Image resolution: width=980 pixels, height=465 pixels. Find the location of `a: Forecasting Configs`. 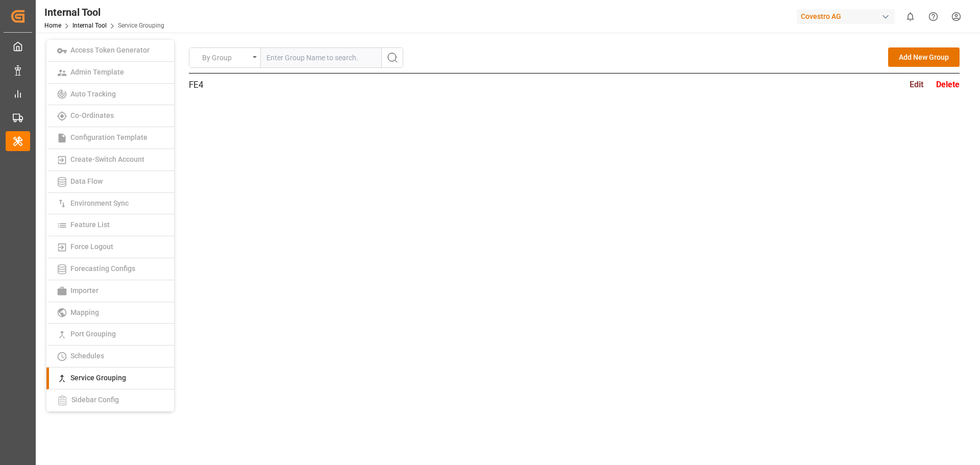

a: Forecasting Configs is located at coordinates (110, 269).